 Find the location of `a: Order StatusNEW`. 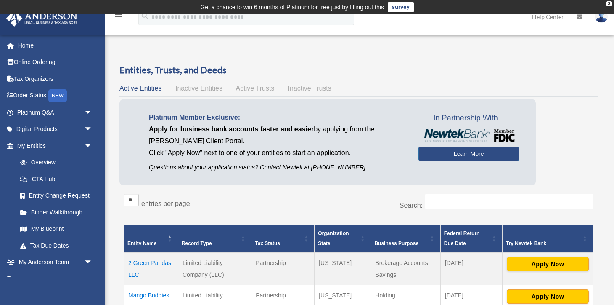

a: Order StatusNEW is located at coordinates (56, 96).